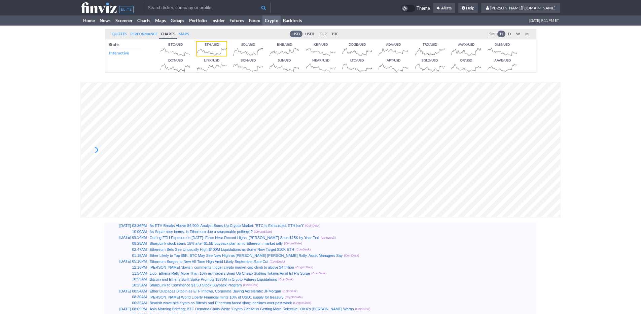 This screenshot has width=641, height=314. What do you see at coordinates (284, 44) in the screenshot?
I see `span: BNB/USD` at bounding box center [284, 44].